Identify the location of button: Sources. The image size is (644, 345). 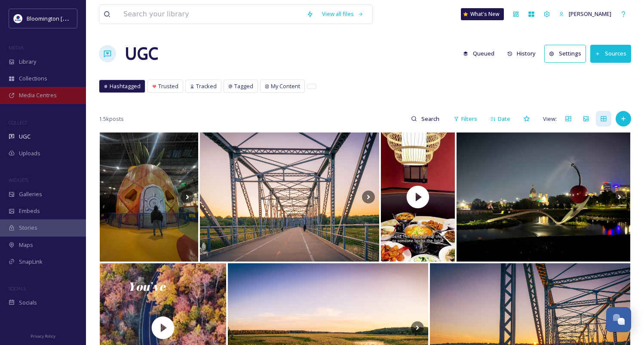
(610, 53).